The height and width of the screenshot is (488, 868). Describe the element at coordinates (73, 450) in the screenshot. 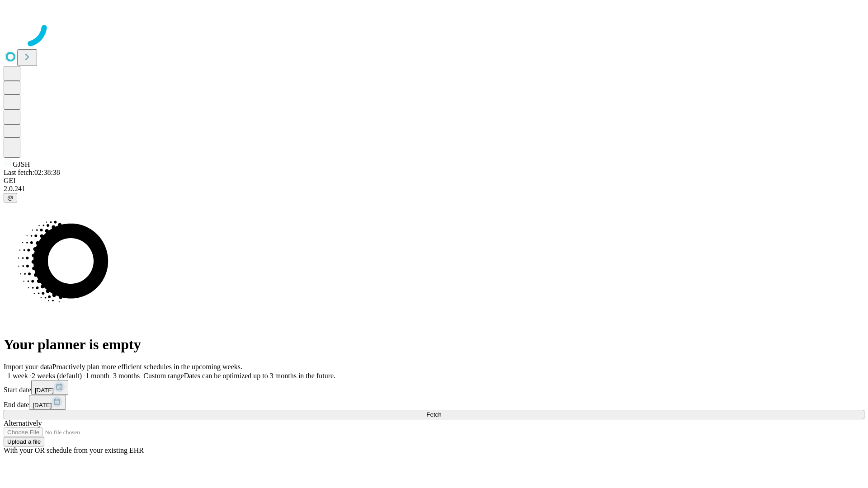

I see `span: With your OR schedule from your existing EHR` at that location.